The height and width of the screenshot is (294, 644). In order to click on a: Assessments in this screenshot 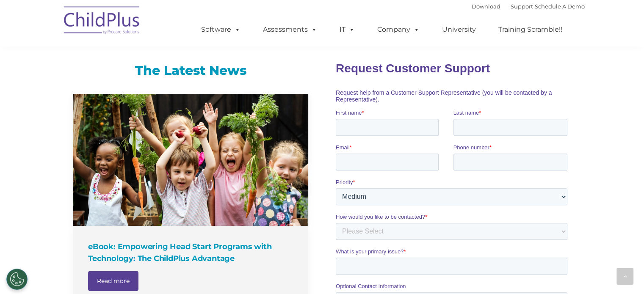, I will do `click(290, 30)`.